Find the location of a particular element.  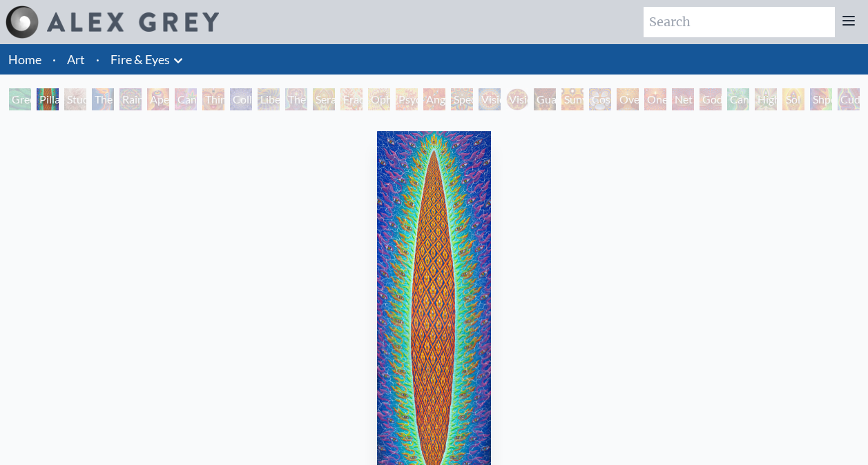

div: Cuddle is located at coordinates (849, 100).